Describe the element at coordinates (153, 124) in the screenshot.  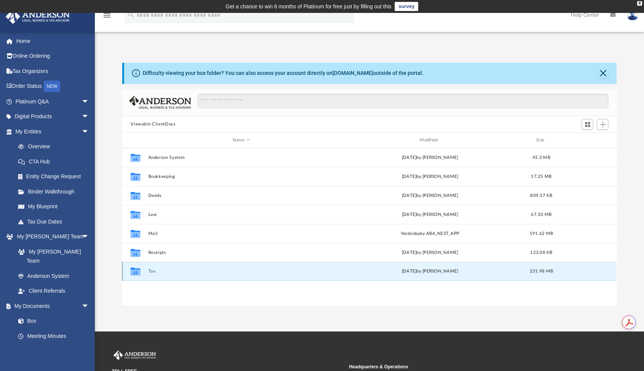
I see `button: Viewable-ClientDocs` at that location.